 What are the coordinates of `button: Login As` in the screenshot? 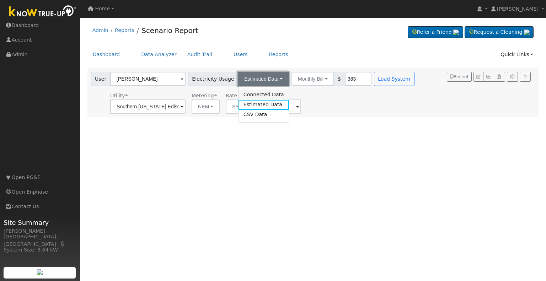 It's located at (499, 77).